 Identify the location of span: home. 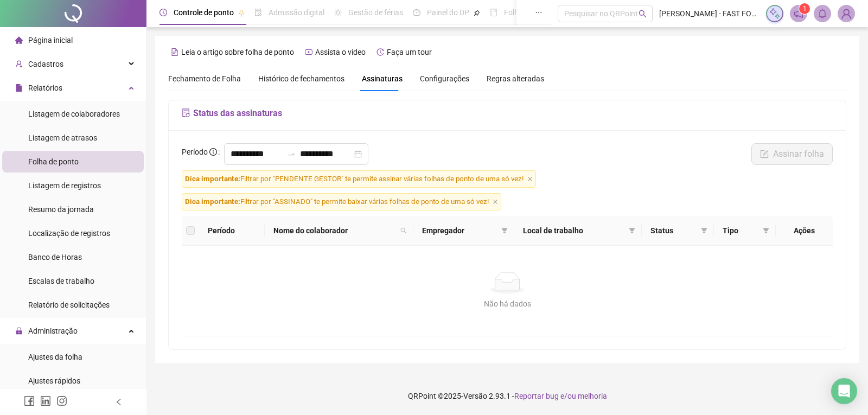
(19, 40).